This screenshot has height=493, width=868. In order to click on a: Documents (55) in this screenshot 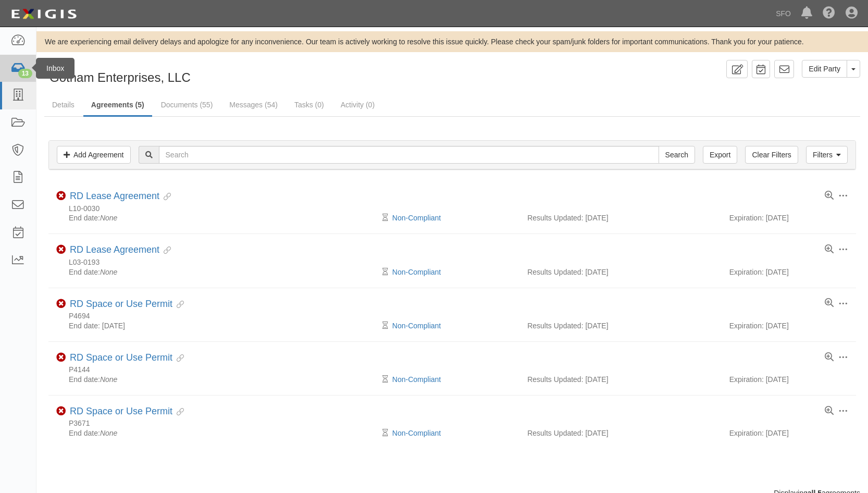, I will do `click(187, 105)`.